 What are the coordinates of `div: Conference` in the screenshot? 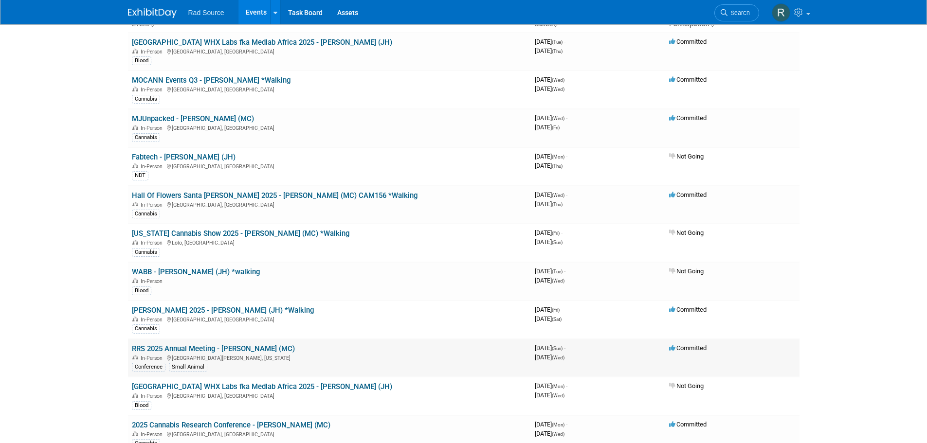 It's located at (148, 367).